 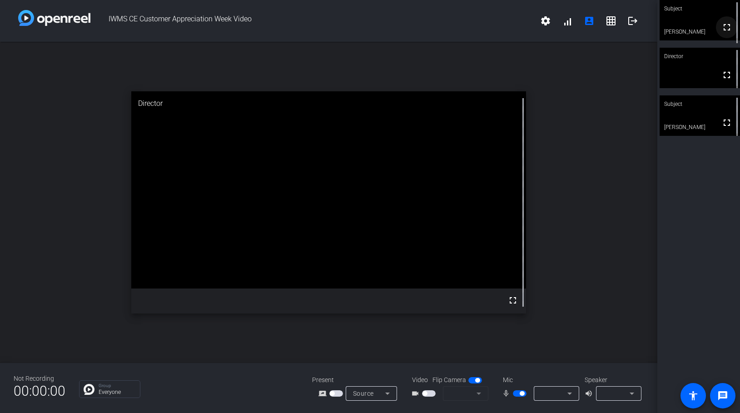 What do you see at coordinates (590, 393) in the screenshot?
I see `mat-icon: volume_up` at bounding box center [590, 393].